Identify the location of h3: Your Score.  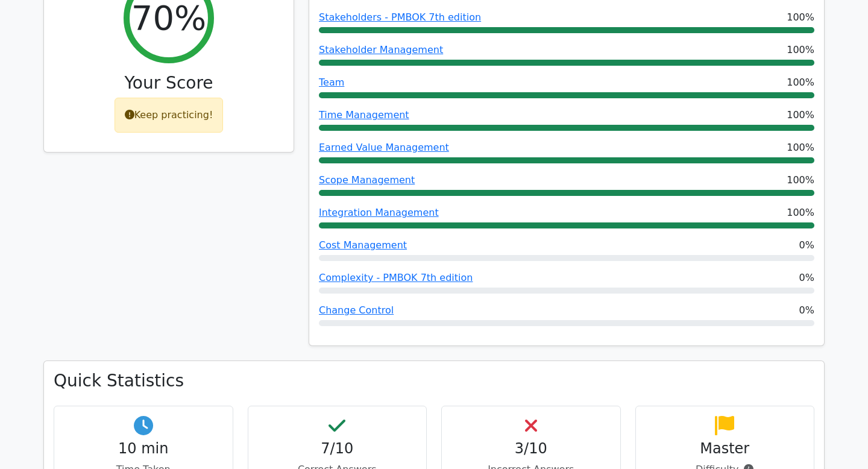
(169, 83).